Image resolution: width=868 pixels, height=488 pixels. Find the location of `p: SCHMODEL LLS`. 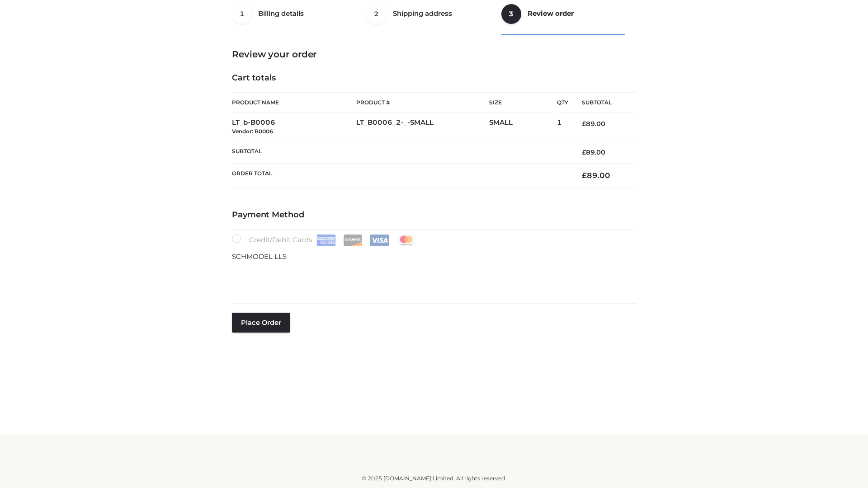

p: SCHMODEL LLS is located at coordinates (434, 257).